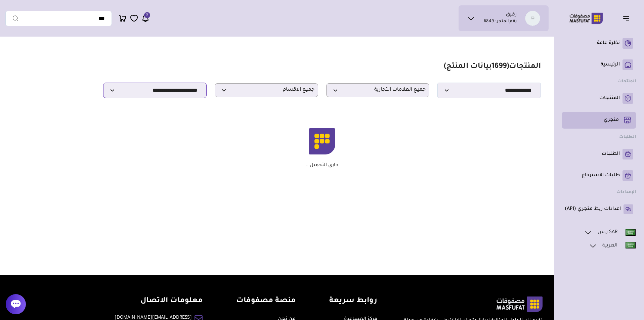 The height and width of the screenshot is (320, 644). I want to click on p: الطلبات, so click(611, 154).